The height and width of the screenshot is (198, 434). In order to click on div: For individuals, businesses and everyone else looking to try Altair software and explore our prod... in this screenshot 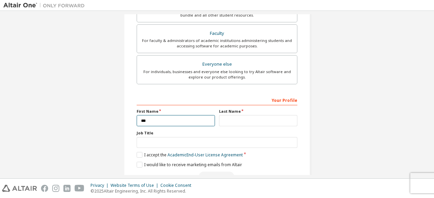, I will do `click(217, 75)`.